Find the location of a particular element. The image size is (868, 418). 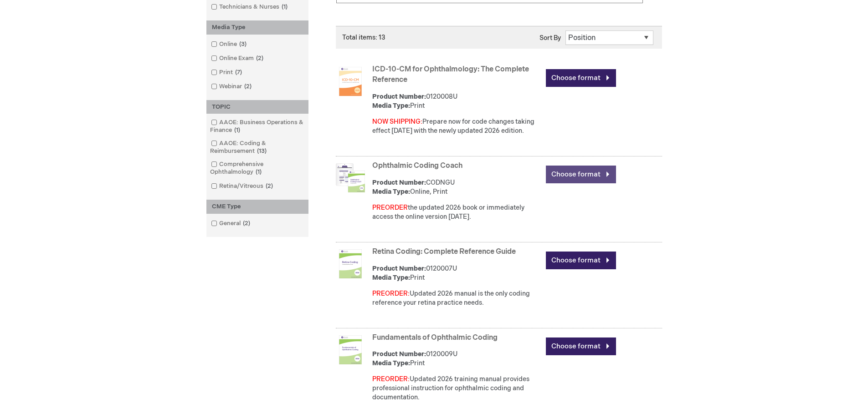

span: 13 is located at coordinates (262, 151).